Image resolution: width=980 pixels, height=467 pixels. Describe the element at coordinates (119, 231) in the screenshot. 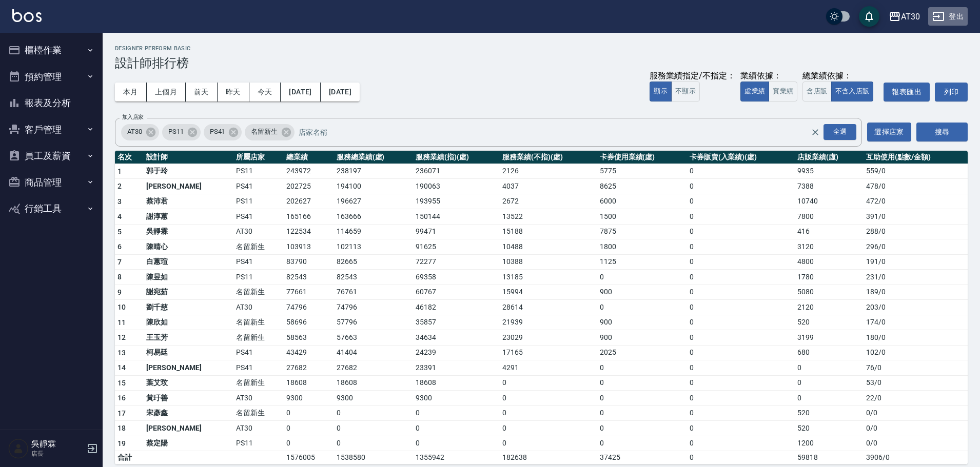

I see `span: 5` at that location.